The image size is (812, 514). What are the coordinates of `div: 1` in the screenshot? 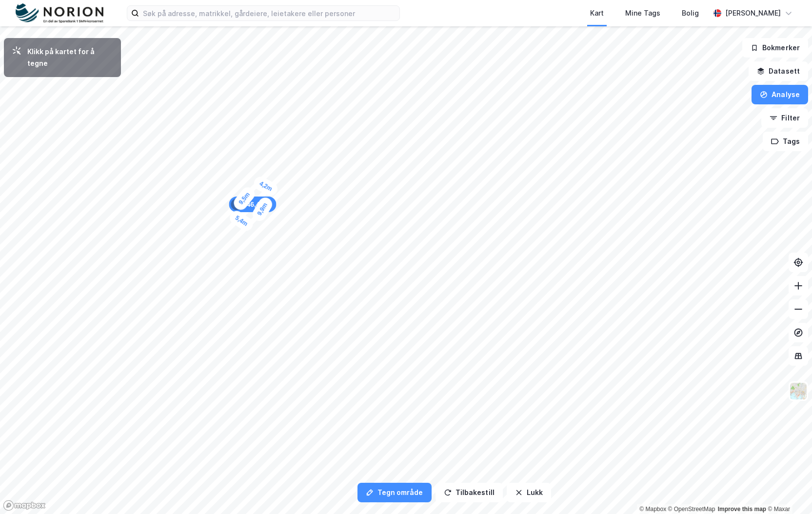 It's located at (236, 205).